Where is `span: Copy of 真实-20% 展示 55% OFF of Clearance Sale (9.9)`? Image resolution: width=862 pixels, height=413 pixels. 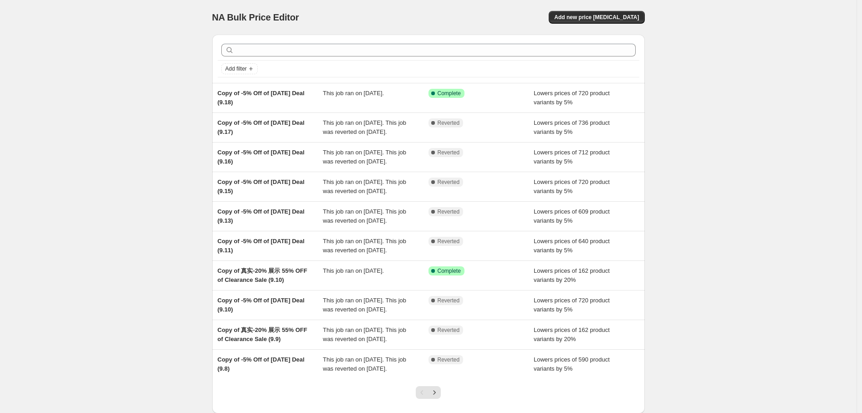 span: Copy of 真实-20% 展示 55% OFF of Clearance Sale (9.9) is located at coordinates (262, 334).